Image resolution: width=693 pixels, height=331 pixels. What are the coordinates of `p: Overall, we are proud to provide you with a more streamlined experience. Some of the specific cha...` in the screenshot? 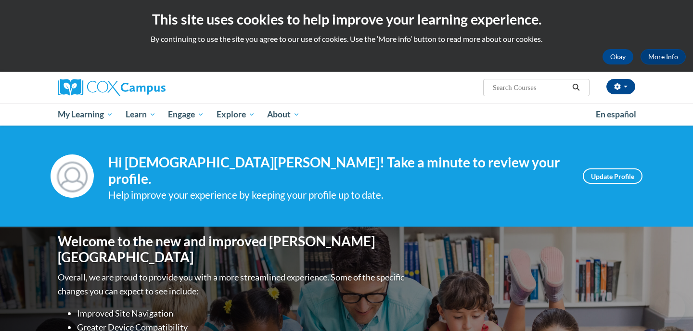 It's located at (232, 284).